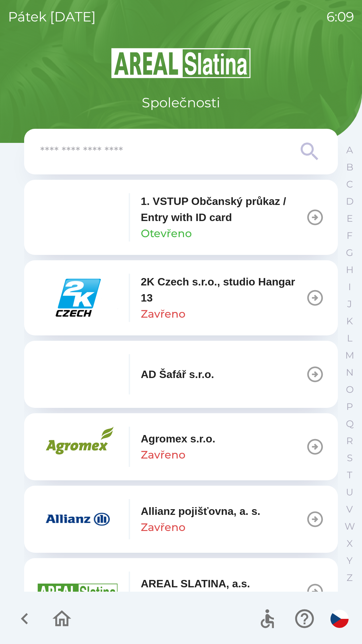  I want to click on p: Společnosti, so click(181, 102).